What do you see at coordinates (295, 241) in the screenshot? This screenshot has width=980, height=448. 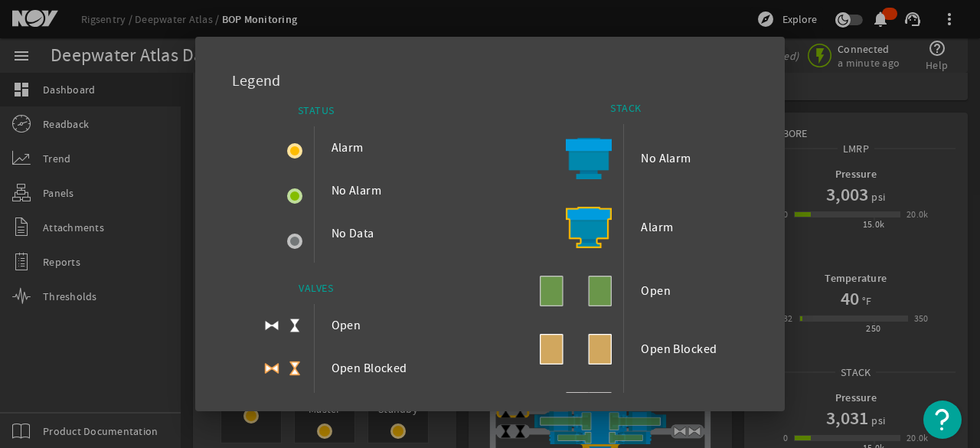 I see `img: grey.svg` at bounding box center [295, 241].